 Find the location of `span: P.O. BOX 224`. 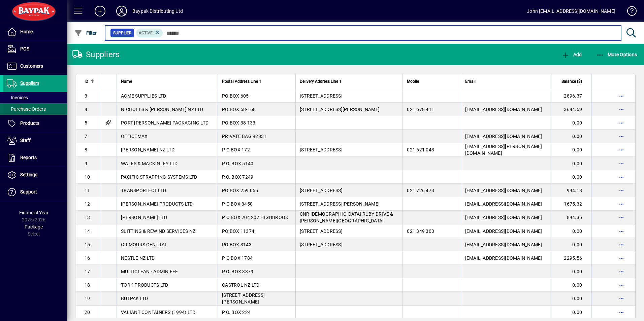

span: P.O. BOX 224 is located at coordinates (236, 312).